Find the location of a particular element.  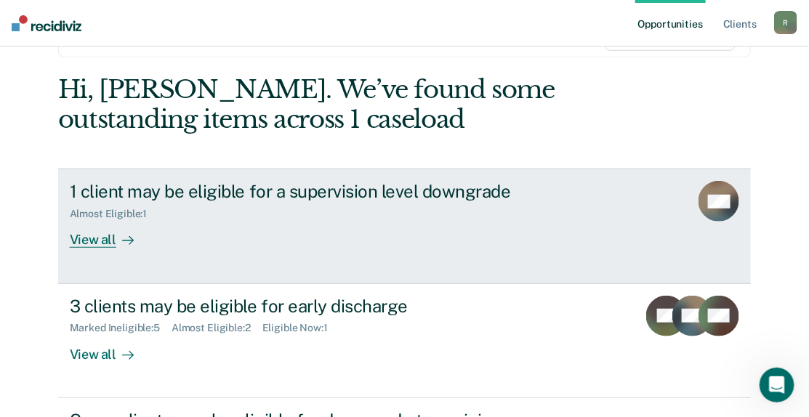

div: Almost Eligible : 1 is located at coordinates (114, 214).